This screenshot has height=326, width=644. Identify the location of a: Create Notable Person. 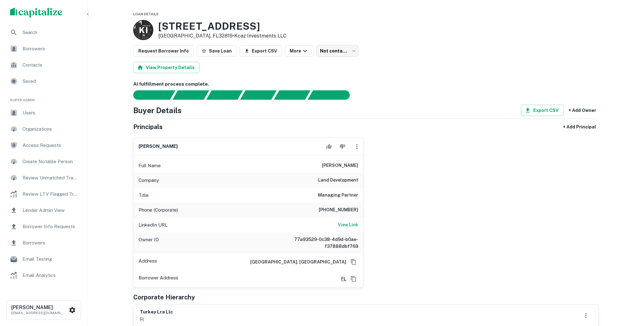
(43, 162).